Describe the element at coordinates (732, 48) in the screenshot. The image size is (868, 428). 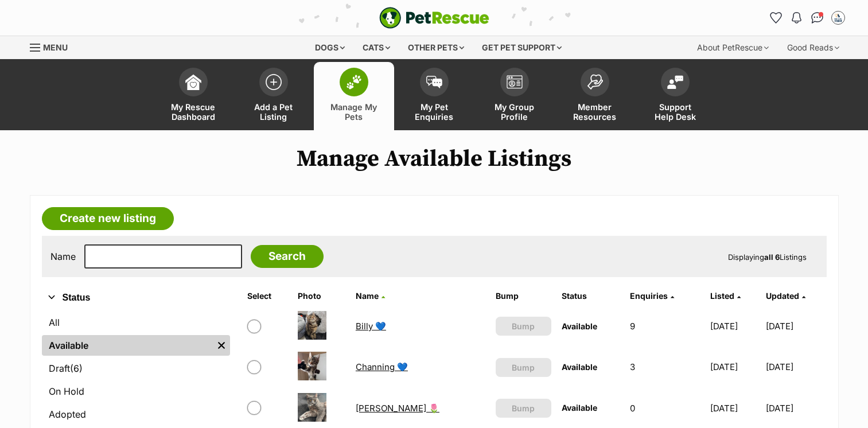
I see `div: About PetRescue` at that location.